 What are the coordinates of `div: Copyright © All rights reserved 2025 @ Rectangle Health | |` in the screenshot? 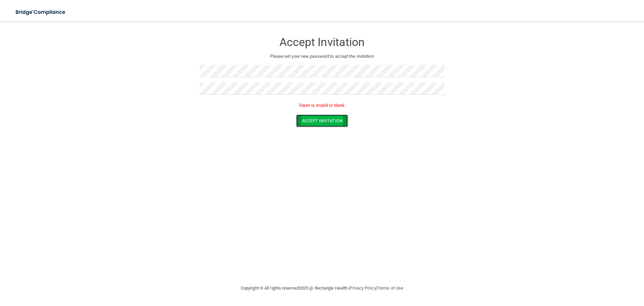 It's located at (322, 288).